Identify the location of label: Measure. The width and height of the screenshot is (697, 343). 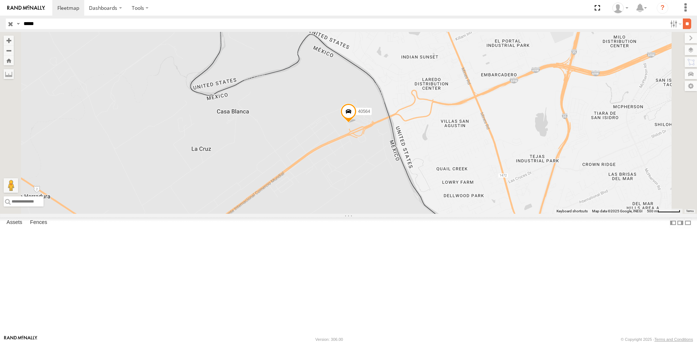
(9, 74).